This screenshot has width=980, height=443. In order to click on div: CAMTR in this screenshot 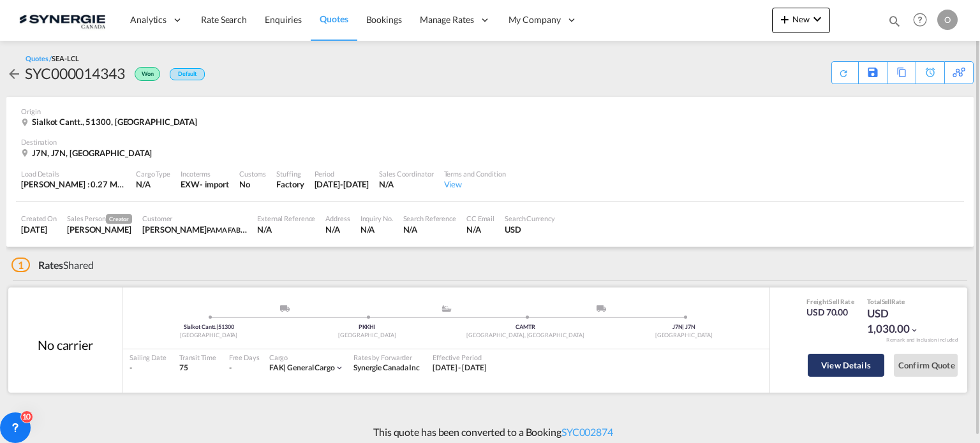, I will do `click(526, 327)`.